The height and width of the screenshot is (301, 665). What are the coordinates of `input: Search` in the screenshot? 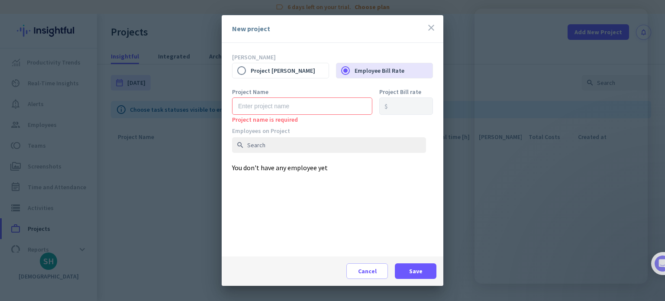 It's located at (329, 145).